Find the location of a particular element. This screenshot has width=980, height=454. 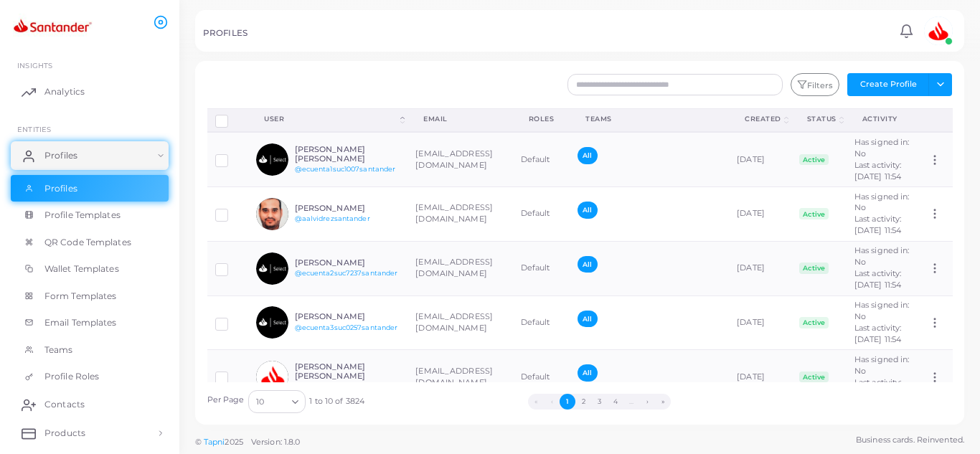

a: Tapni is located at coordinates (214, 442).